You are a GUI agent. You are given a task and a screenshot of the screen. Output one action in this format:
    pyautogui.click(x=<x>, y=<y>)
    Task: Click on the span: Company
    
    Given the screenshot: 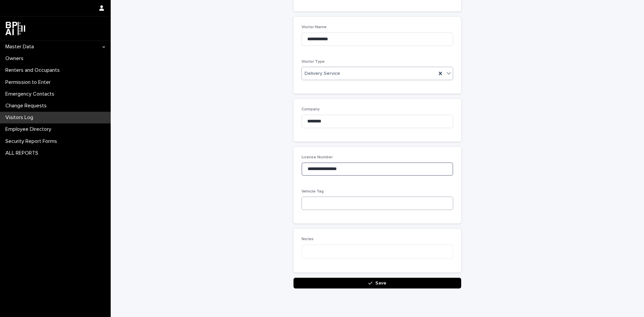 What is the action you would take?
    pyautogui.click(x=310, y=110)
    